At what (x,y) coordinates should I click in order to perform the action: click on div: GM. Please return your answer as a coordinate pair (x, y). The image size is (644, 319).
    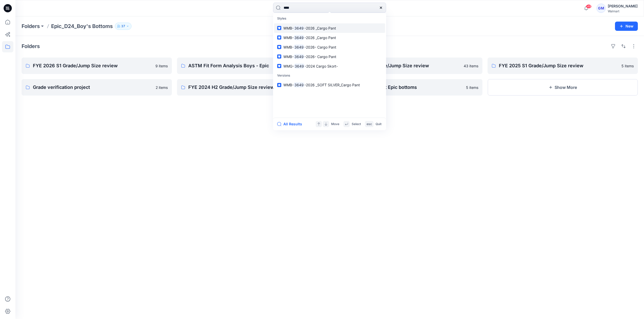
    Looking at the image, I should click on (601, 8).